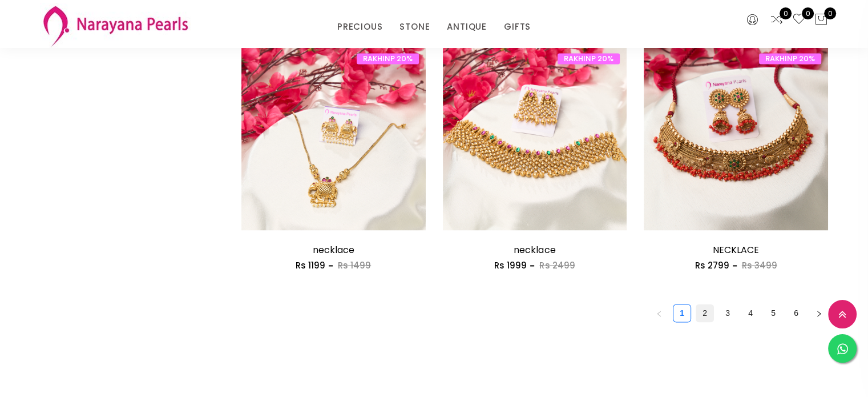 This screenshot has width=868, height=397. Describe the element at coordinates (414, 27) in the screenshot. I see `a: STONE` at that location.